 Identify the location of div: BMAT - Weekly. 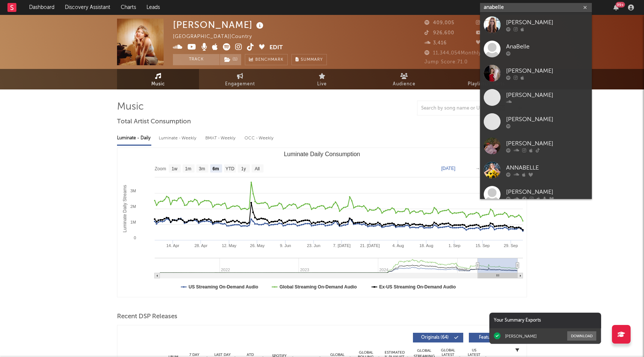
(221, 138).